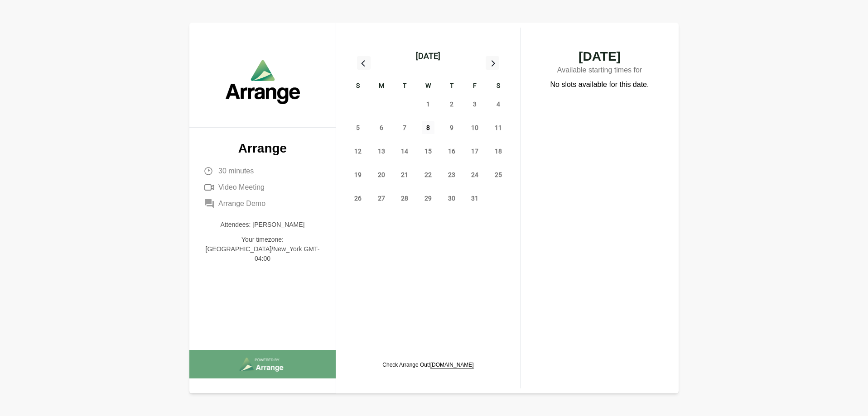 Image resolution: width=868 pixels, height=416 pixels. Describe the element at coordinates (475, 128) in the screenshot. I see `span: Friday, October 10, 2025` at that location.